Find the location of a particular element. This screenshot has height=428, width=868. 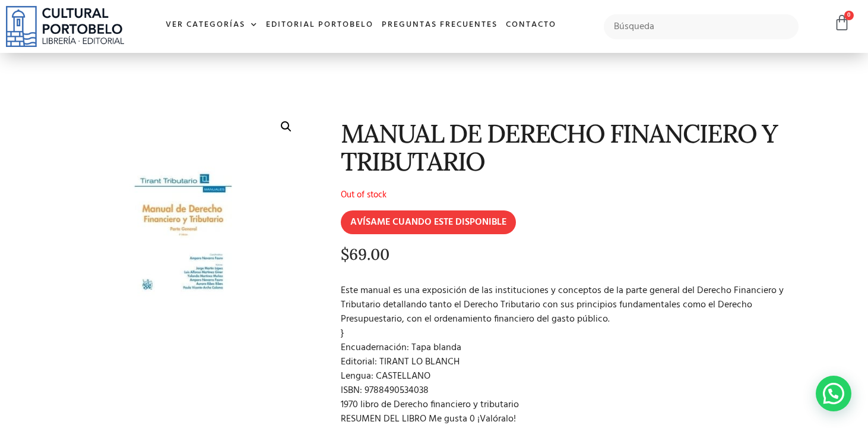

a: Editorial Portobelo is located at coordinates (320, 25).